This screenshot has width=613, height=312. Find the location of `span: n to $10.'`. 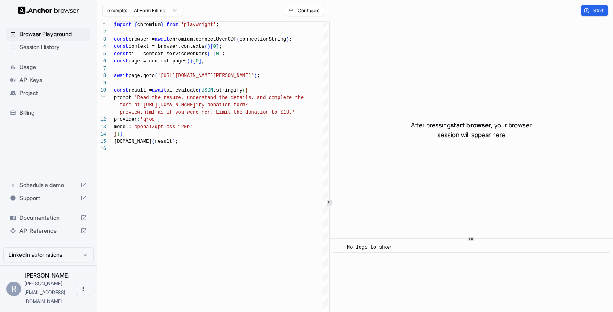

span: n to $10.' is located at coordinates (280, 112).